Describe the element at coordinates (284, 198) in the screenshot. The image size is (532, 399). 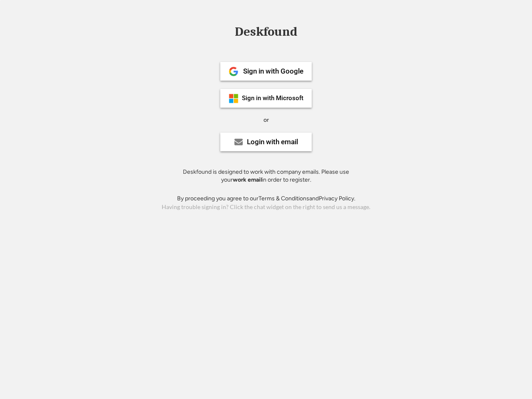
I see `a: Terms & Conditions` at that location.